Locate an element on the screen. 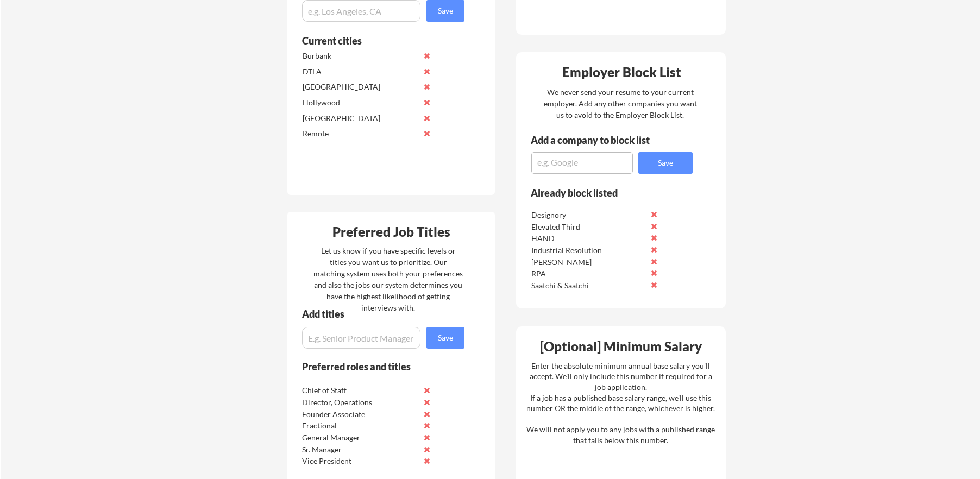  div: Let us know if you have specific levels or titles you want us to prioritize. Our matching system ... is located at coordinates (388, 279).